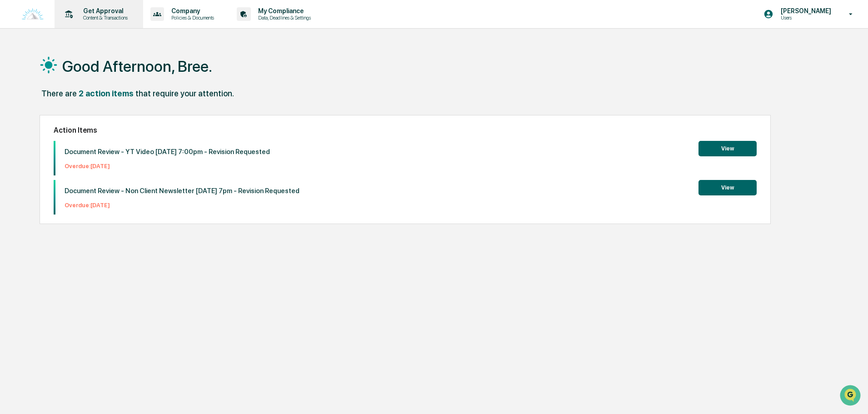 This screenshot has width=868, height=414. What do you see at coordinates (73, 82) in the screenshot?
I see `div: We're available if you need us!` at bounding box center [73, 82].